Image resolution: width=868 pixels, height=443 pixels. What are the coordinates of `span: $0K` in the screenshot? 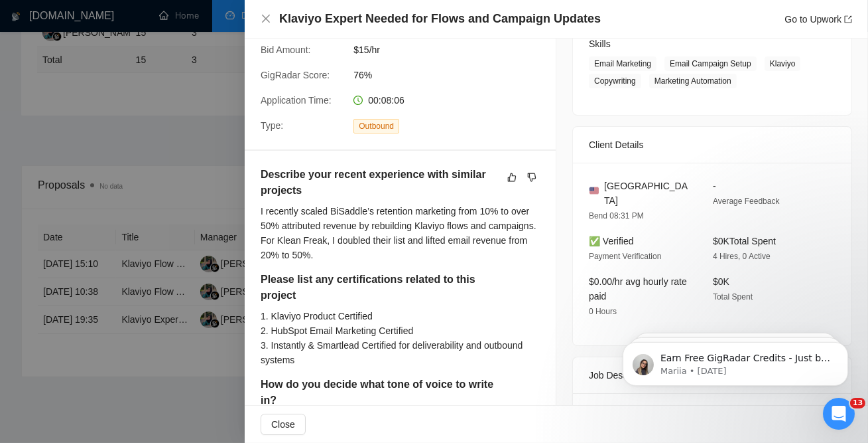 It's located at (721, 281).